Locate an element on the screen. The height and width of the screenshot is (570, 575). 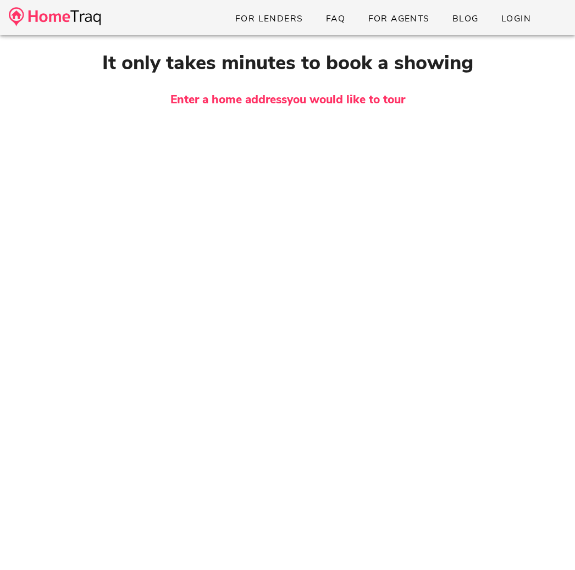
span: For Lenders is located at coordinates (269, 19).